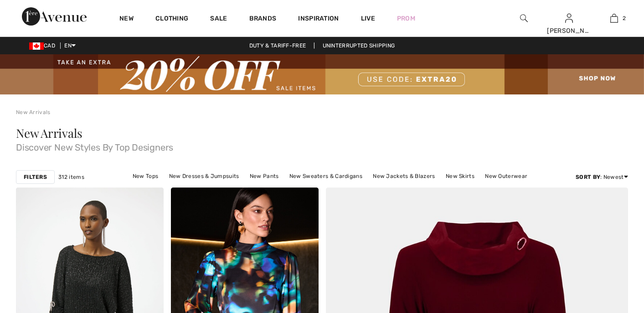  Describe the element at coordinates (506, 176) in the screenshot. I see `a: New Outerwear` at that location.